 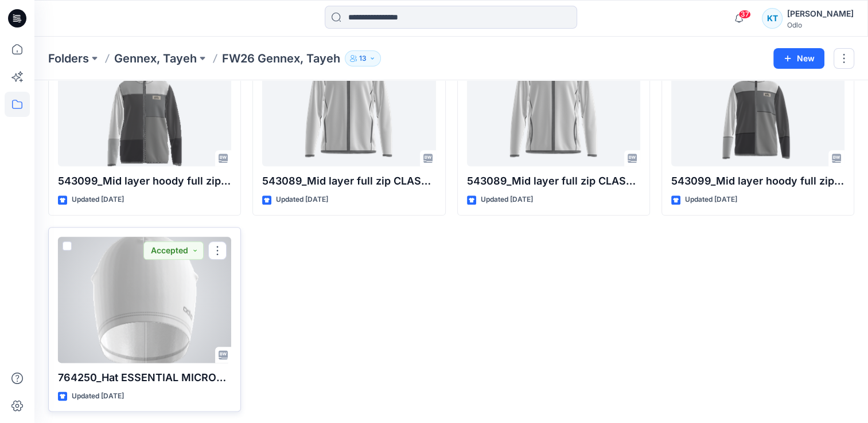 What do you see at coordinates (820, 25) in the screenshot?
I see `div: Odlo` at bounding box center [820, 25].